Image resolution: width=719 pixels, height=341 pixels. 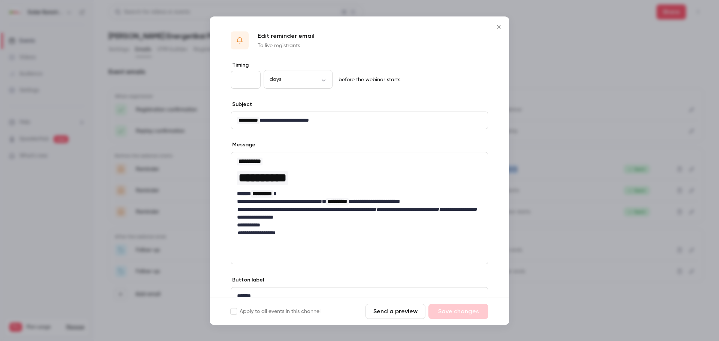 What do you see at coordinates (276, 312) in the screenshot?
I see `label: Apply to all events in this channel` at bounding box center [276, 312].